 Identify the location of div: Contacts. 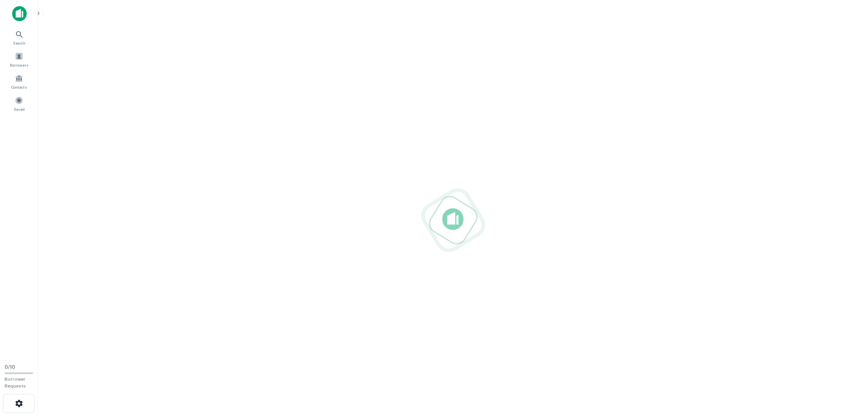
(19, 82).